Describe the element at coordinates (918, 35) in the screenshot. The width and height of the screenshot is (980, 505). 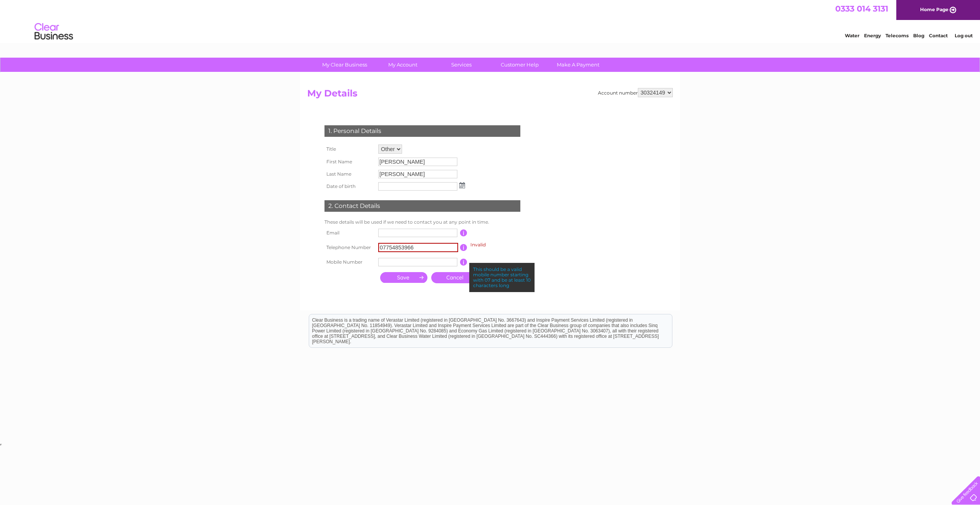
I see `a: Blog` at that location.